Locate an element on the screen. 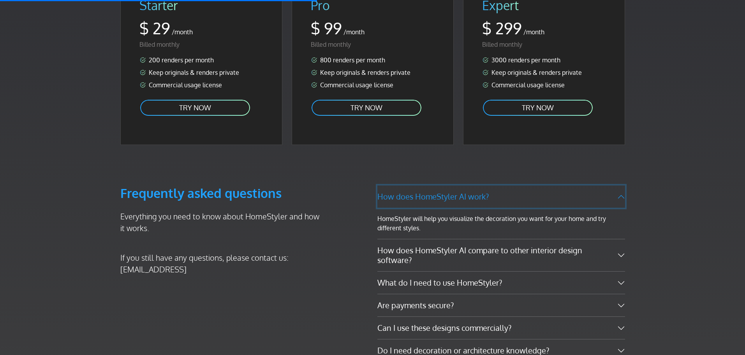 This screenshot has width=745, height=355. button: How does HomeStyler AI work? is located at coordinates (501, 196).